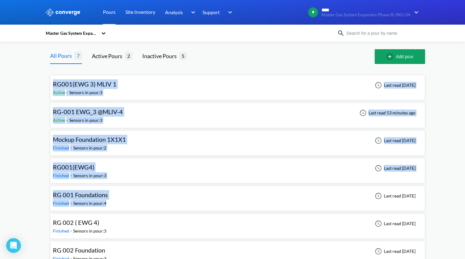  Describe the element at coordinates (382, 33) in the screenshot. I see `input: Search for a pour by name` at that location.